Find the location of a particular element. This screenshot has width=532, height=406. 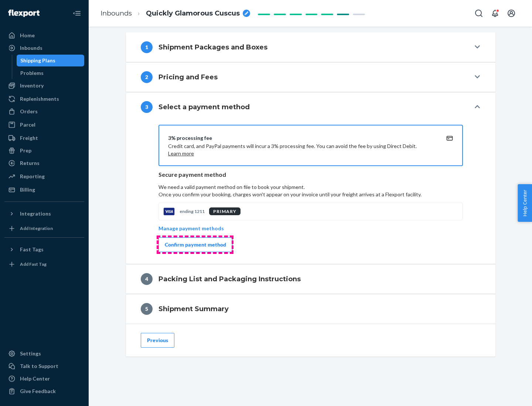

div: 3% processing fee is located at coordinates (302, 138).